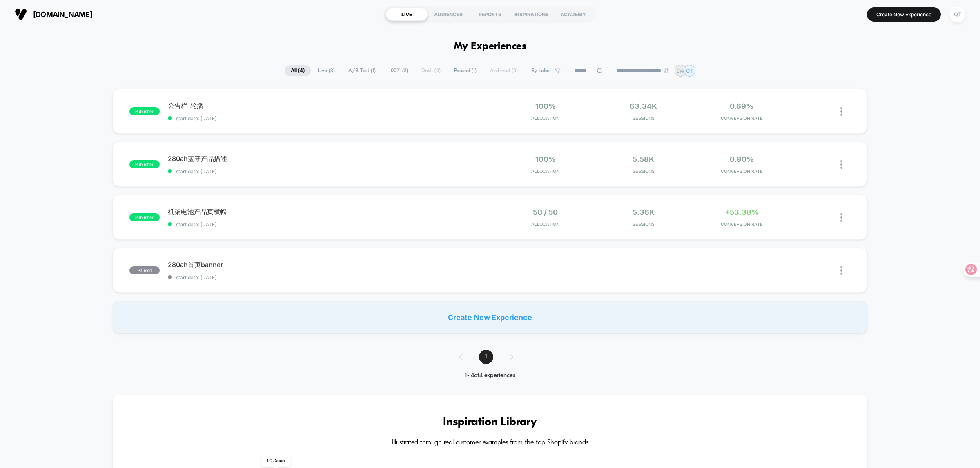 This screenshot has width=980, height=468. Describe the element at coordinates (329, 159) in the screenshot. I see `span: 280ah蓝牙产品描述` at that location.